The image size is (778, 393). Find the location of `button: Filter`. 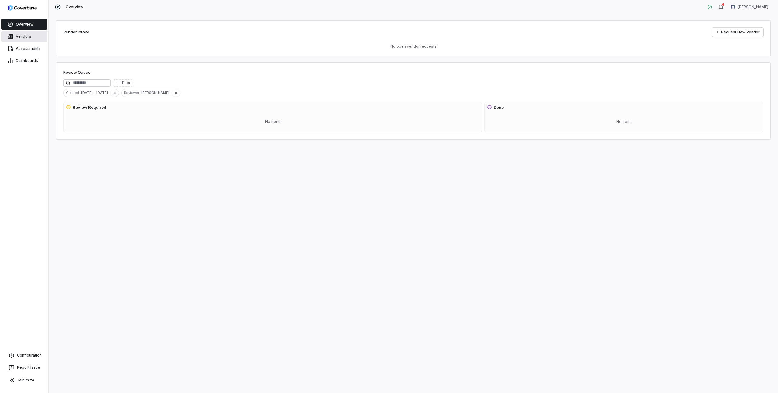

button: Filter is located at coordinates (123, 83).